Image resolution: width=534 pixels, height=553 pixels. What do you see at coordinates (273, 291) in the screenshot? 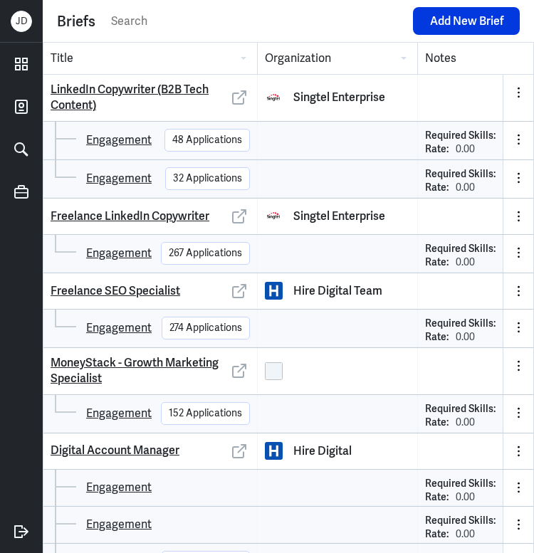
I see `img: Hire Digital Team` at bounding box center [273, 291].